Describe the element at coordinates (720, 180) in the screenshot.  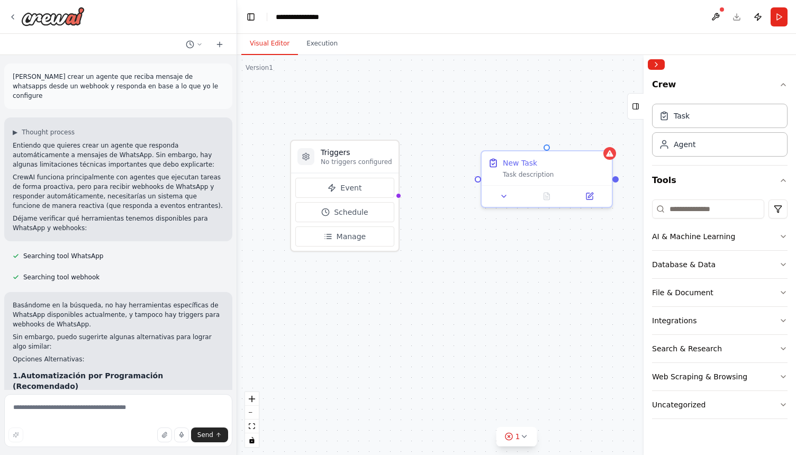
I see `button: Tools` at that location.